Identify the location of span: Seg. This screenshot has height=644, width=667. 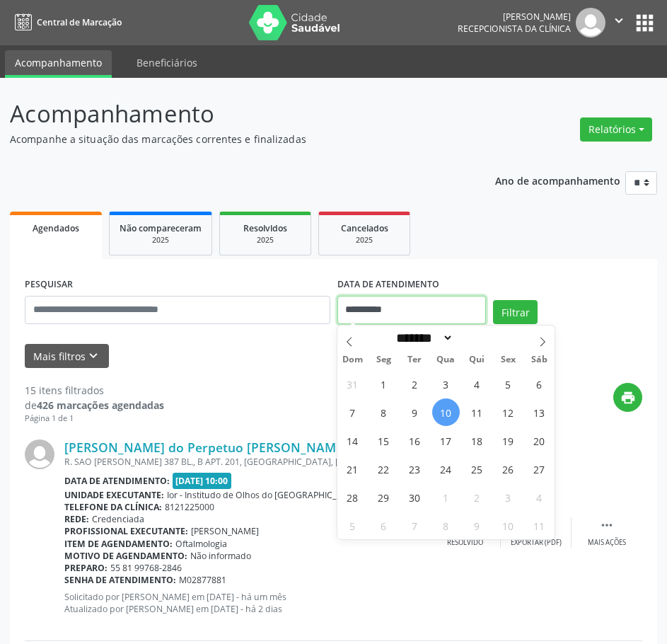
(383, 359).